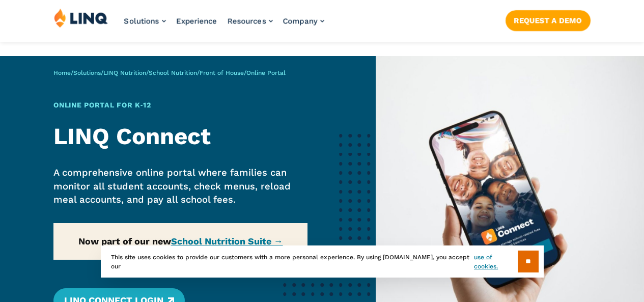 This screenshot has height=302, width=644. Describe the element at coordinates (548, 20) in the screenshot. I see `a: Request a Demo` at that location.